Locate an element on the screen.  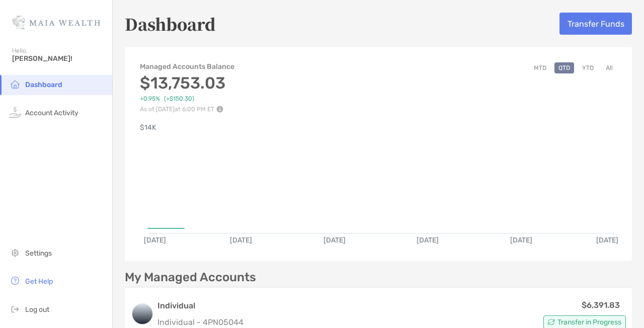
p: $6,391.83 is located at coordinates (600, 305).